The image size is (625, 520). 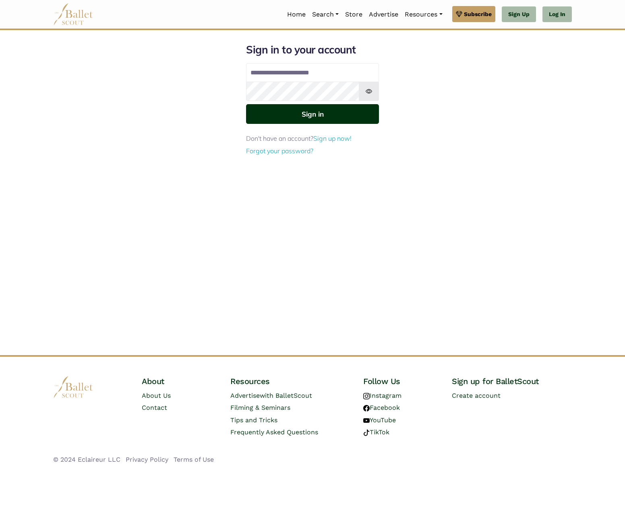 What do you see at coordinates (557, 14) in the screenshot?
I see `a: Log In` at bounding box center [557, 14].